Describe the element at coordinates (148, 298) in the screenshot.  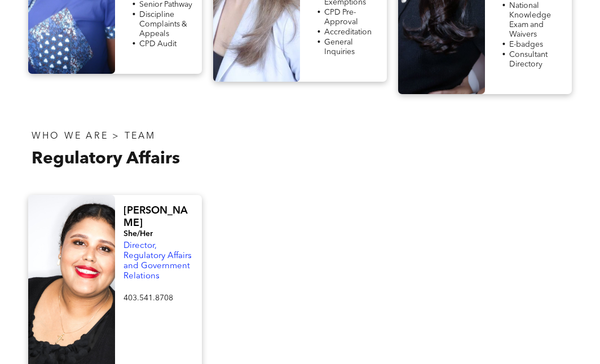
I see `span: 403.541.8708` at that location.